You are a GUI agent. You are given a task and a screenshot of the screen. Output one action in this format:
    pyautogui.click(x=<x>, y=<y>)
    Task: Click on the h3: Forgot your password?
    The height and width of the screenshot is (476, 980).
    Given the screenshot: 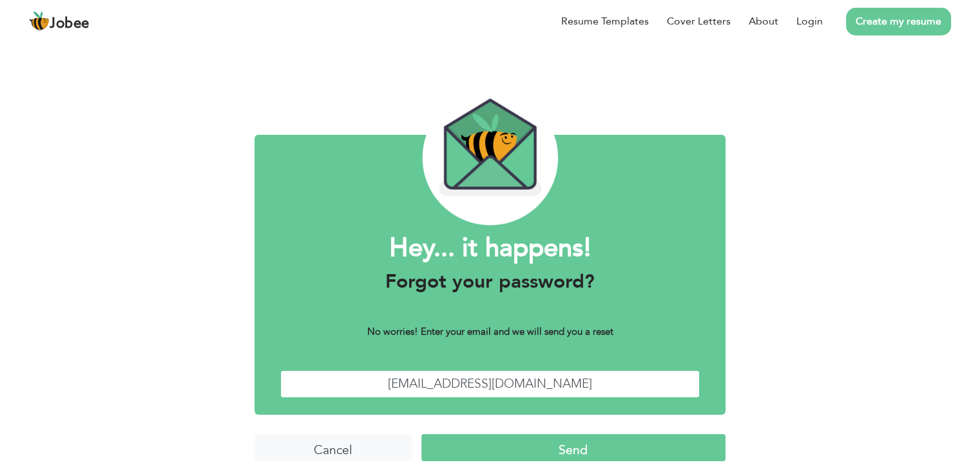 What is the action you would take?
    pyautogui.click(x=490, y=282)
    